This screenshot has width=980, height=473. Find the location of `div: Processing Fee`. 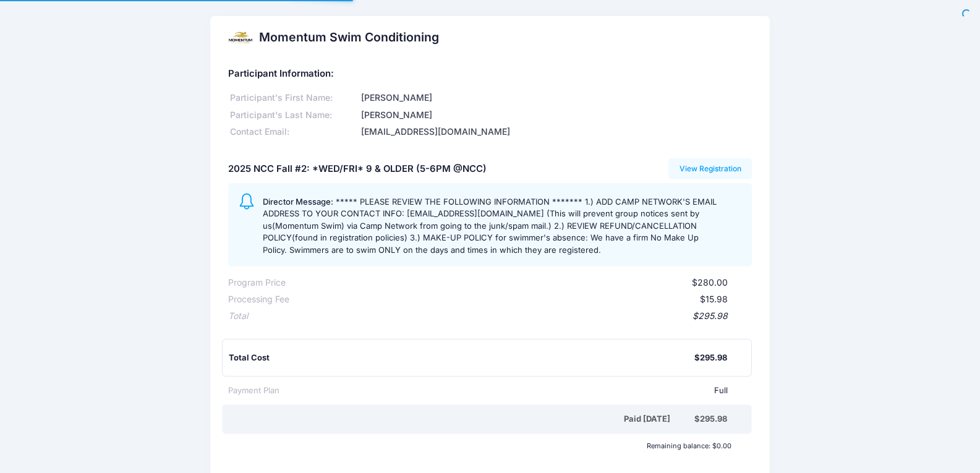

div: Processing Fee is located at coordinates (259, 300).